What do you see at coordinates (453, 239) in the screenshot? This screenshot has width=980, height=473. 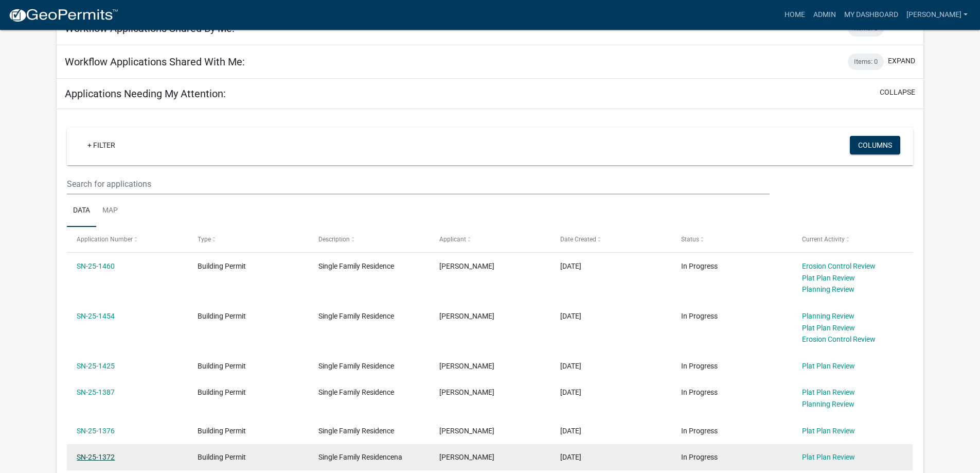 I see `span: Applicant` at bounding box center [453, 239].